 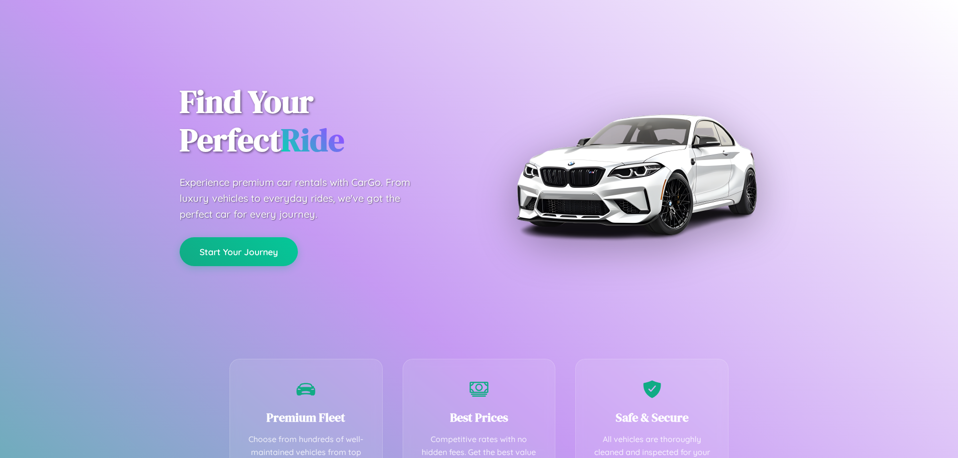 I want to click on h3: Safe & Secure, so click(x=652, y=418).